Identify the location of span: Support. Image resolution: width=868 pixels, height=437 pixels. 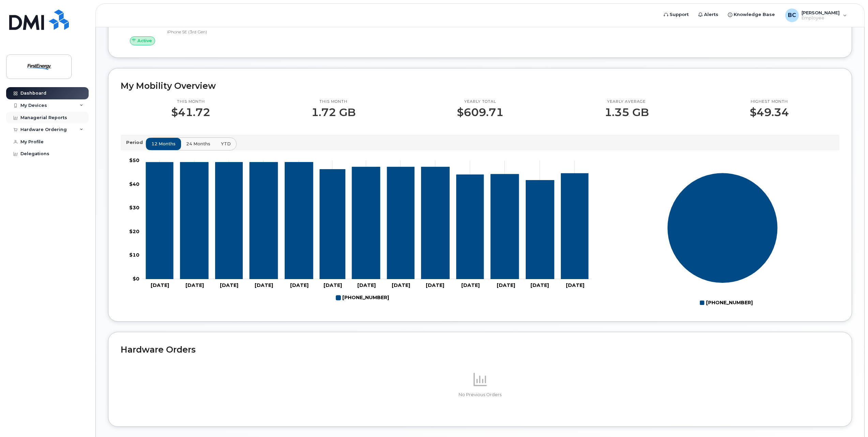
(679, 14).